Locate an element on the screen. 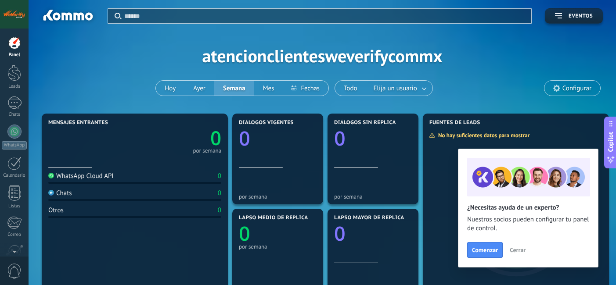  button: Semana is located at coordinates (234, 88).